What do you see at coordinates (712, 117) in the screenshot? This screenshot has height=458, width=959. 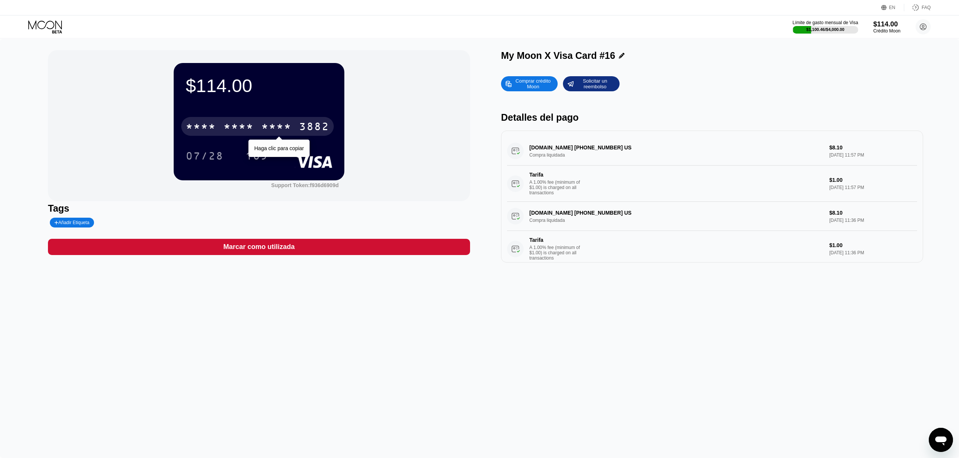 I see `div: Detalles del pago` at bounding box center [712, 117].